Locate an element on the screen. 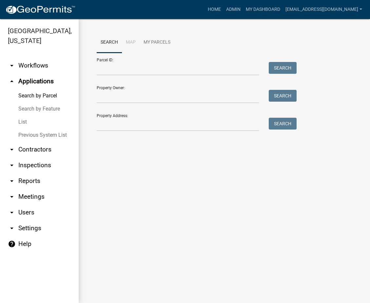 This screenshot has width=370, height=303. a: My Dashboard is located at coordinates (263, 10).